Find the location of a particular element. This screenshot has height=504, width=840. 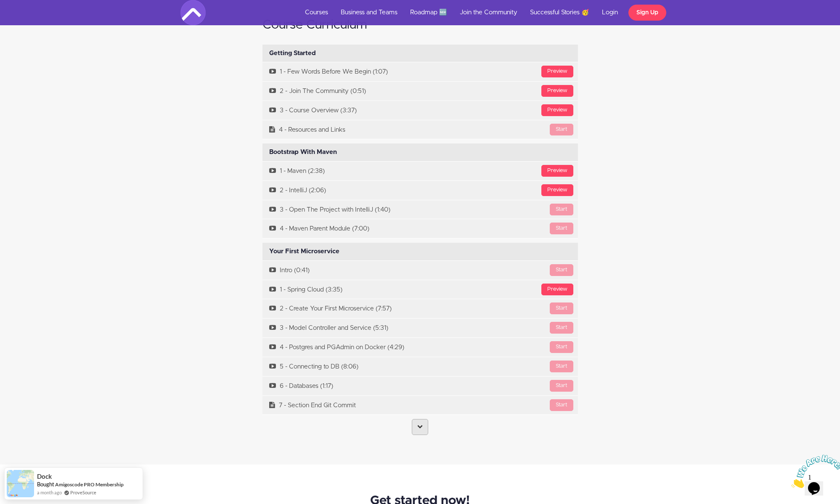

a: Preview2 - Join The Community (0:51) is located at coordinates (420, 91).